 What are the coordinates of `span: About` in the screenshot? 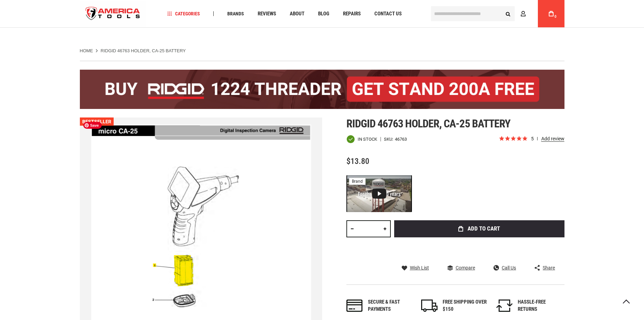 It's located at (297, 14).